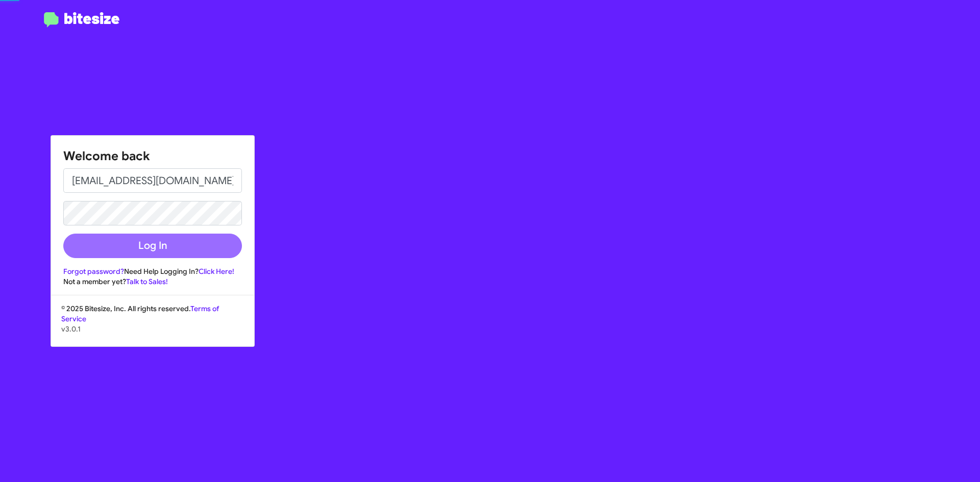 The width and height of the screenshot is (980, 482). I want to click on input: Email address, so click(153, 180).